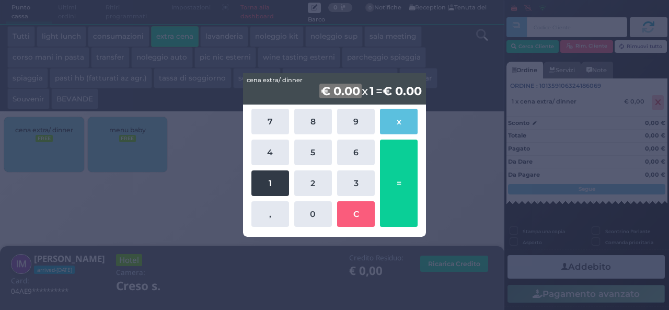 This screenshot has width=669, height=310. Describe the element at coordinates (399, 121) in the screenshot. I see `button: x` at that location.